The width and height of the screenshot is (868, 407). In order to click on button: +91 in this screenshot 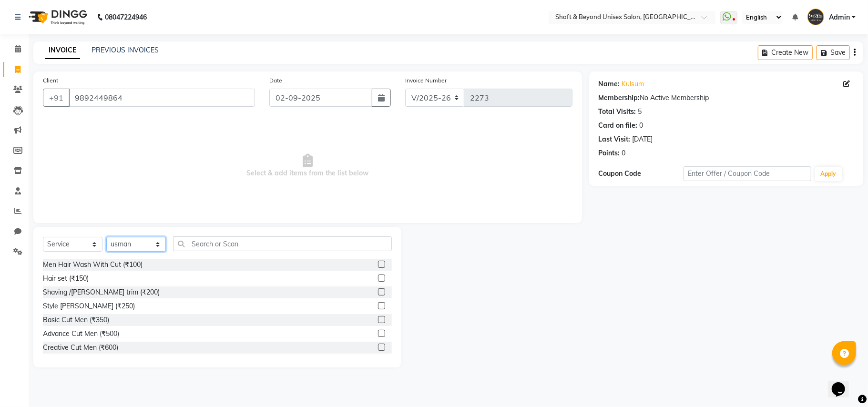, I will do `click(56, 98)`.